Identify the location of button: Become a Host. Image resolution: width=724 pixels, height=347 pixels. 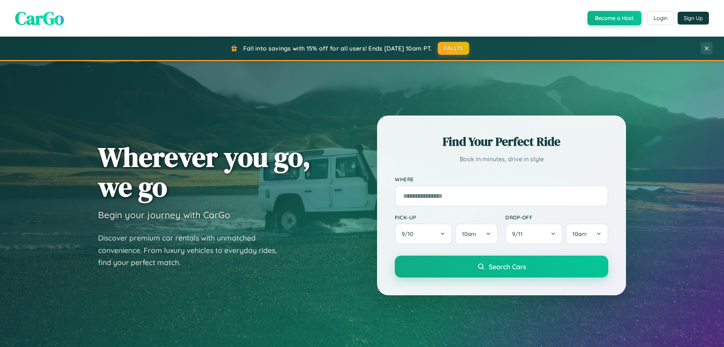
(614, 18).